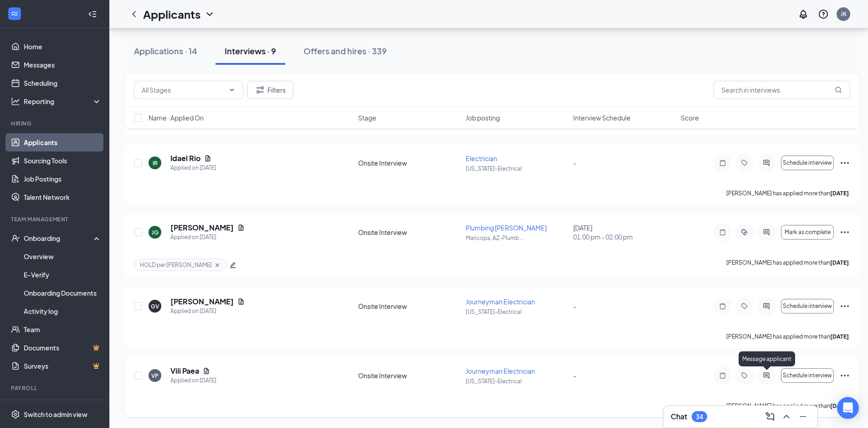 This screenshot has height=428, width=868. Describe the element at coordinates (602, 118) in the screenshot. I see `span: Interview Schedule` at that location.